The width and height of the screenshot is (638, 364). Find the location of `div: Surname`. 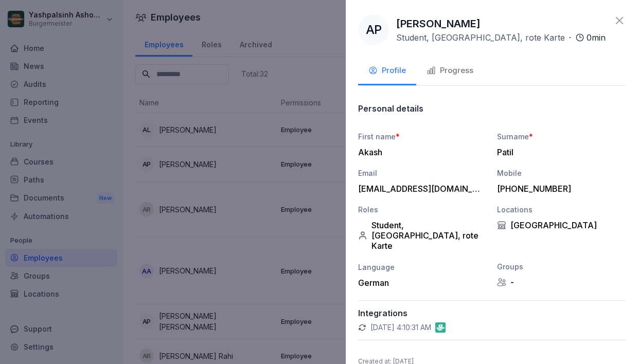

div: Surname is located at coordinates (561, 136).